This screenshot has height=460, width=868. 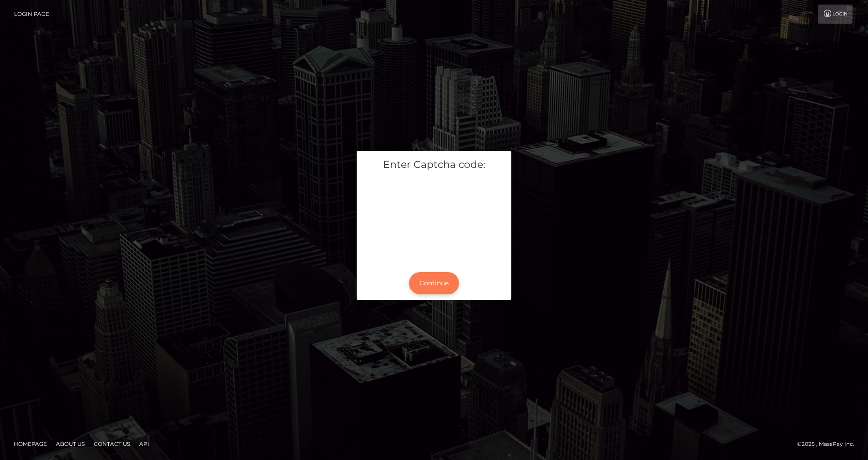 What do you see at coordinates (32, 14) in the screenshot?
I see `a: Login Page` at bounding box center [32, 14].